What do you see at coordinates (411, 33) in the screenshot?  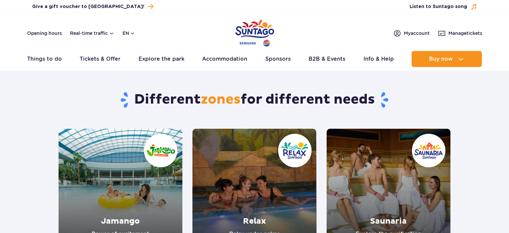 I see `a: Myaccount` at bounding box center [411, 33].